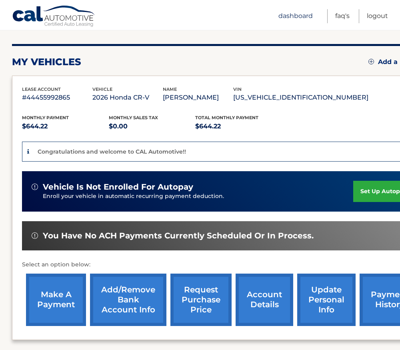  What do you see at coordinates (371, 62) in the screenshot?
I see `img: add.svg` at bounding box center [371, 62].